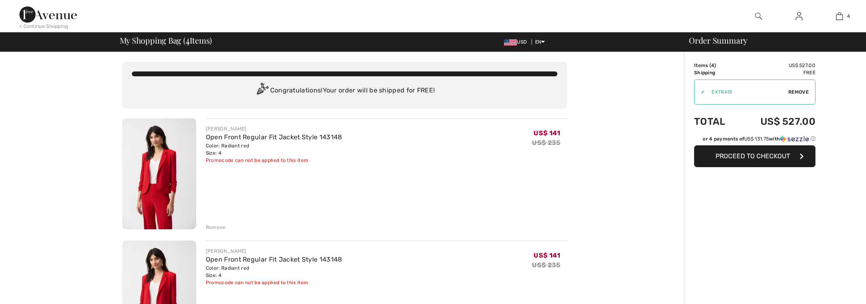  What do you see at coordinates (517, 42) in the screenshot?
I see `span: USD` at bounding box center [517, 42].